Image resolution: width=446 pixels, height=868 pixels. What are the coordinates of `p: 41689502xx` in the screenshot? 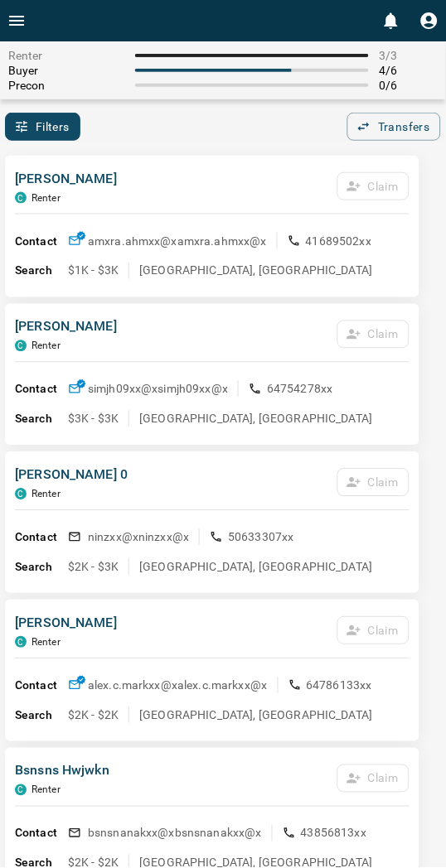 It's located at (339, 241).